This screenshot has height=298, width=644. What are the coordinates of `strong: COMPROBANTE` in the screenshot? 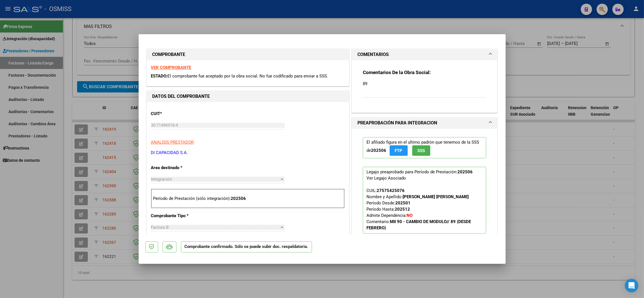 It's located at (169, 54).